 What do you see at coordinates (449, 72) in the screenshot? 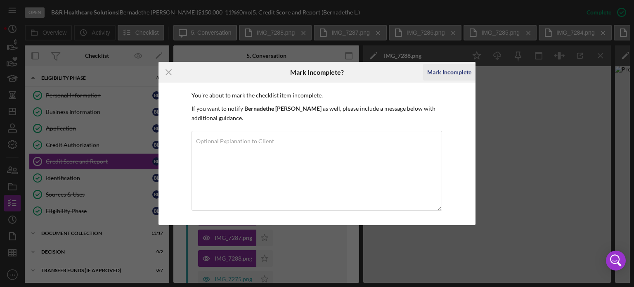
I see `div: Mark Incomplete` at bounding box center [449, 72].